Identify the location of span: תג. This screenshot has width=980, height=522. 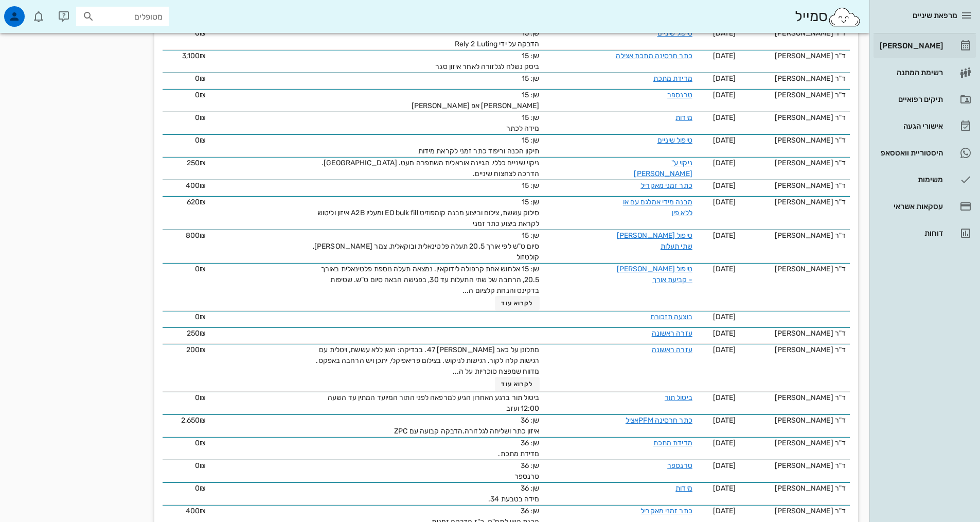
(34, 12).